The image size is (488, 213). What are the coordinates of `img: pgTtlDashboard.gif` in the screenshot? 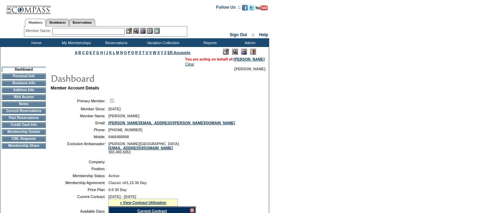 It's located at (120, 78).